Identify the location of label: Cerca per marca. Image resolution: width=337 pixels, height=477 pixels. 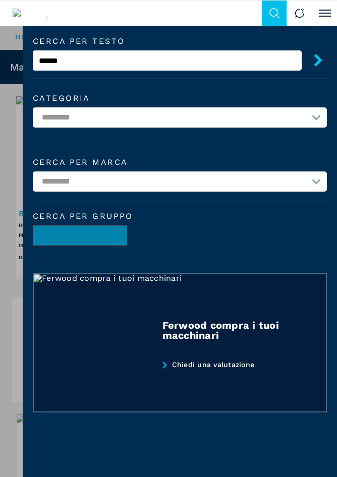
(180, 162).